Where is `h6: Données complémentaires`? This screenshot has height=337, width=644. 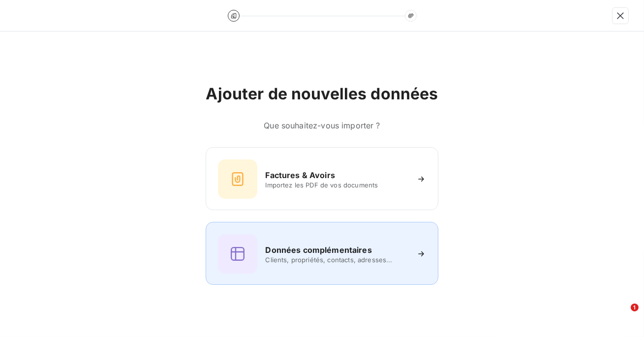 h6: Données complémentaires is located at coordinates (318, 250).